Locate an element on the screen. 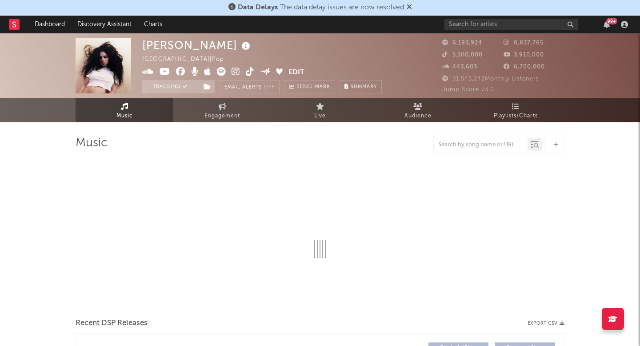 The height and width of the screenshot is (346, 640). div: 99 + is located at coordinates (612, 21).